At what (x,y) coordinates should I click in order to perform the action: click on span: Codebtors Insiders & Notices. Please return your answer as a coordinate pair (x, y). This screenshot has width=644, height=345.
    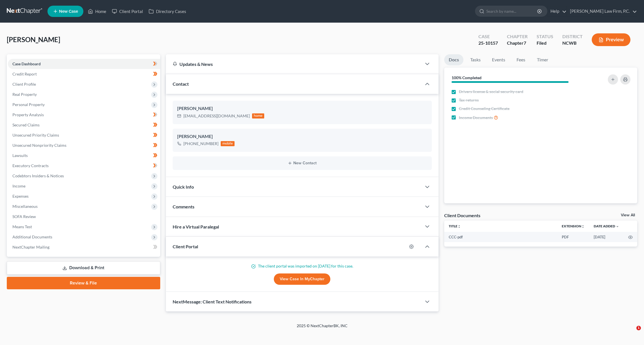
    Looking at the image, I should click on (38, 176).